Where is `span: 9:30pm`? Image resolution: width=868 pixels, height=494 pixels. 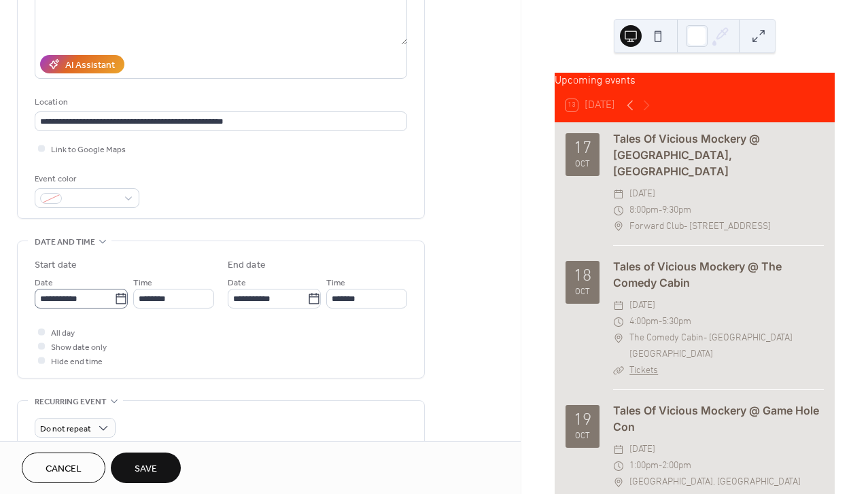 span: 9:30pm is located at coordinates (676, 210).